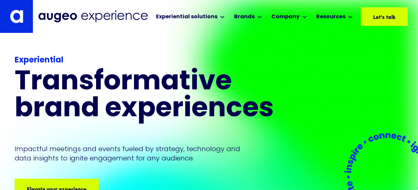  I want to click on p: Impactful meetings and events fueled by strategy, technology and data insights to ignite engageme..., so click(129, 154).